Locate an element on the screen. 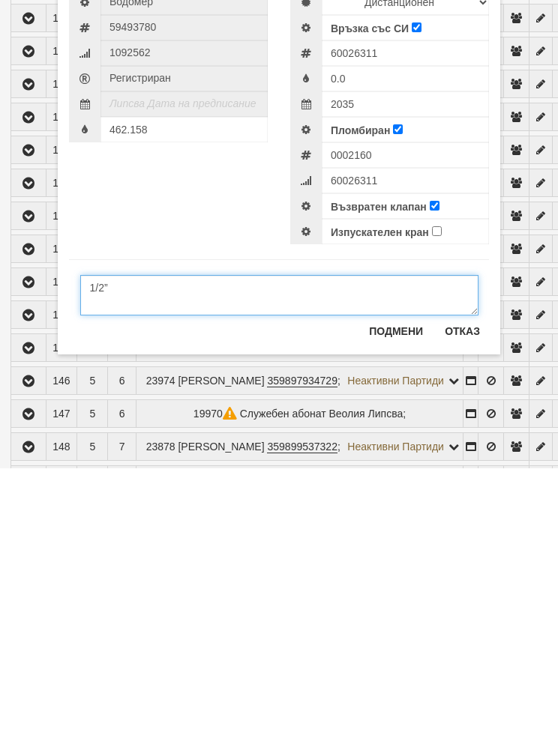 The height and width of the screenshot is (756, 558). input: Номер на Холендрова гайка is located at coordinates (405, 443).